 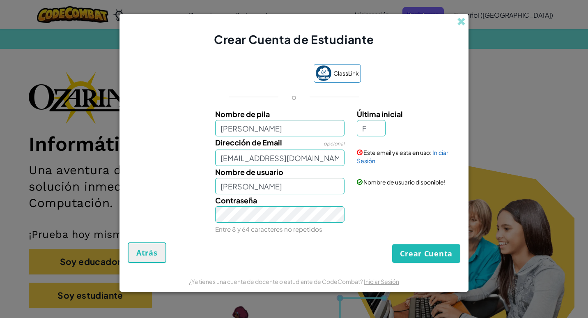 What do you see at coordinates (294, 97) in the screenshot?
I see `p: o` at bounding box center [294, 97].